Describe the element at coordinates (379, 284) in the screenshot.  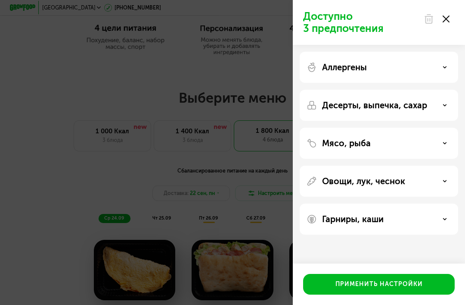
I see `div: Применить настройки` at that location.